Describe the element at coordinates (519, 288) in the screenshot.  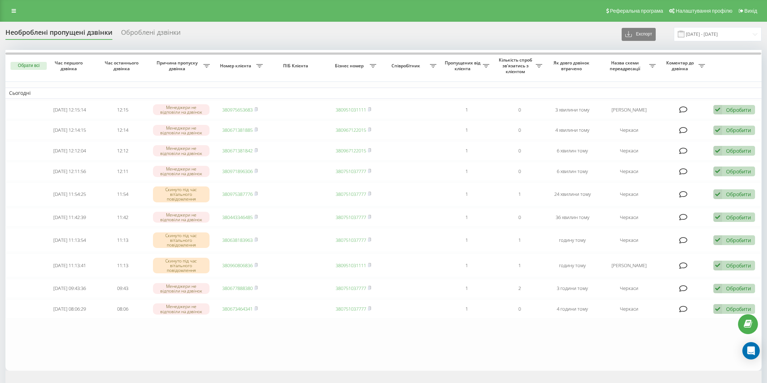
I see `td: 2` at that location.